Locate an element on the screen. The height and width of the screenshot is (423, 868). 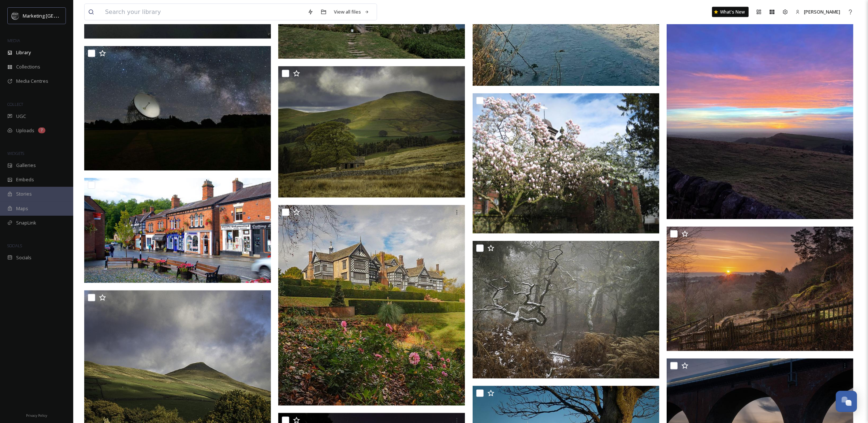
span: Maps is located at coordinates (22, 208).